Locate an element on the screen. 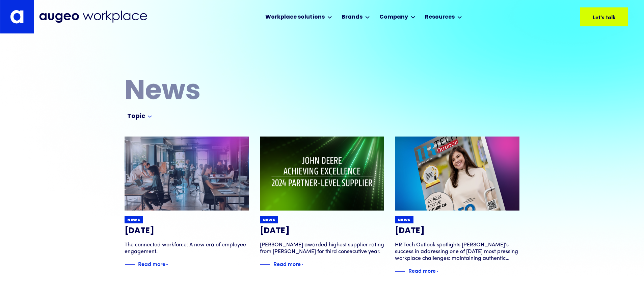 Image resolution: width=644 pixels, height=293 pixels. div: Resources is located at coordinates (439, 17).